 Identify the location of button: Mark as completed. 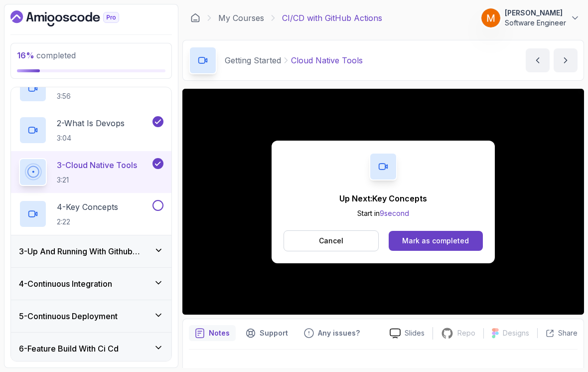
(436, 241).